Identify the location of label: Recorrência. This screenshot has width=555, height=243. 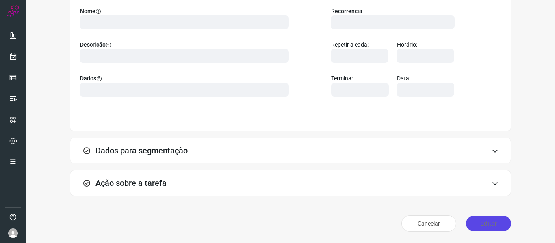
(394, 11).